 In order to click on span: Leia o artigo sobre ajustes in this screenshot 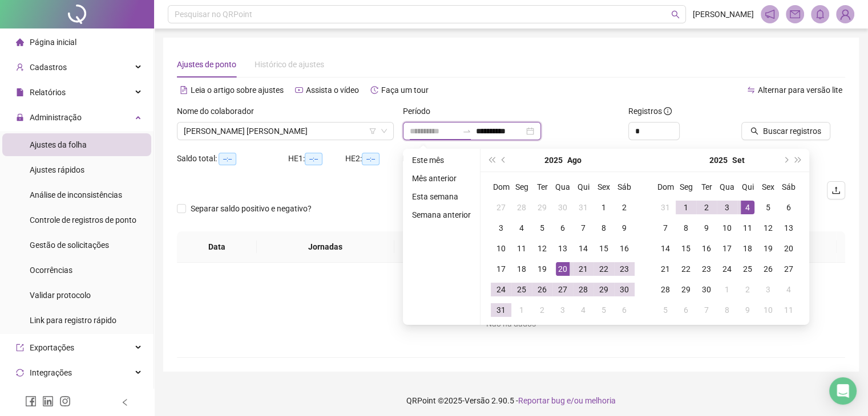, I will do `click(237, 90)`.